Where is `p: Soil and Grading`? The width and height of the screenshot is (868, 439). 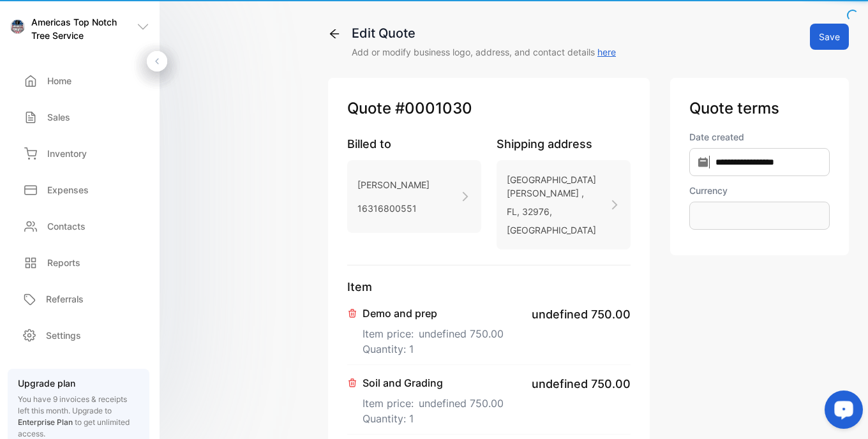 p: Soil and Grading is located at coordinates (433, 382).